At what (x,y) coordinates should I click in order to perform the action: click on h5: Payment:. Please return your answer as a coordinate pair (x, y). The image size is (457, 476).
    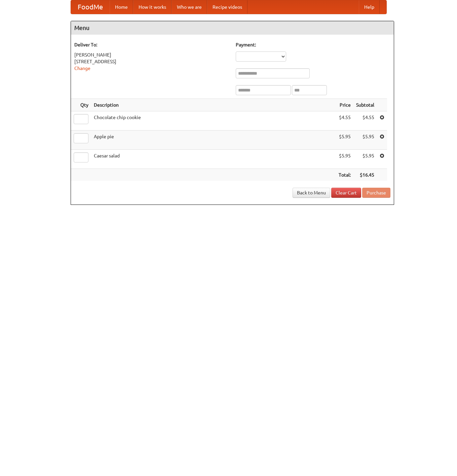
    Looking at the image, I should click on (313, 45).